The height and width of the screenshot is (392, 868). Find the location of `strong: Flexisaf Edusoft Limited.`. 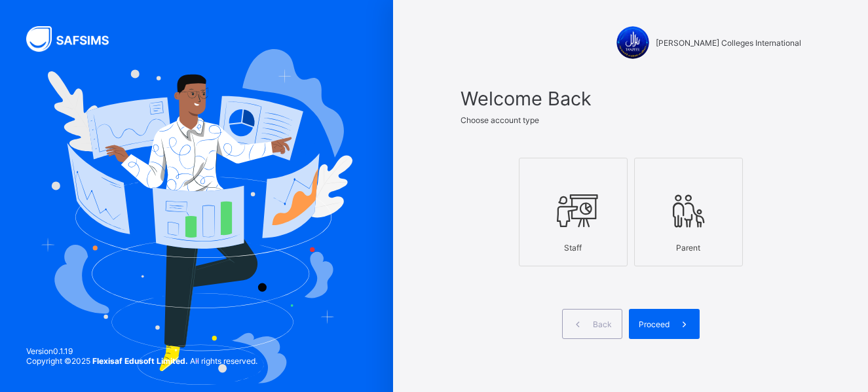

strong: Flexisaf Edusoft Limited. is located at coordinates (140, 360).